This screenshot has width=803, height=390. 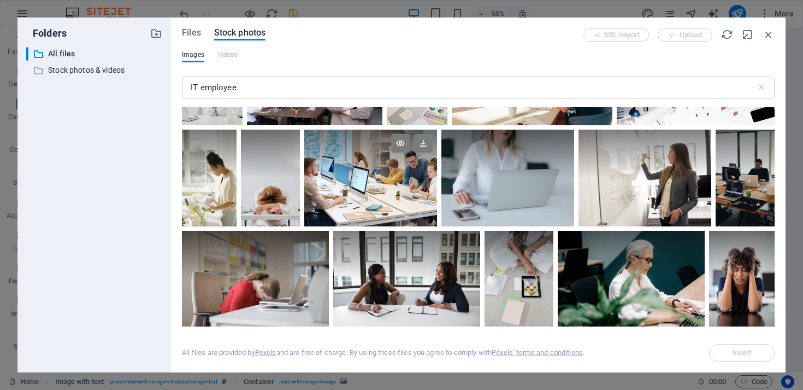 What do you see at coordinates (95, 70) in the screenshot?
I see `p: Stock photos & videos` at bounding box center [95, 70].